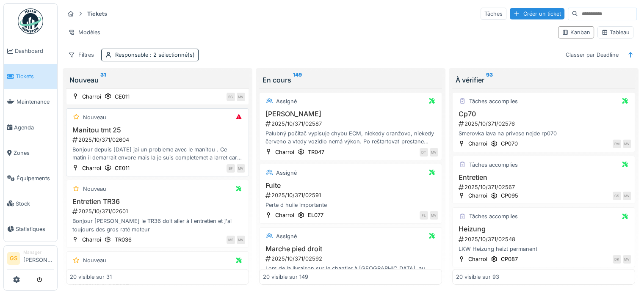 The width and height of the screenshot is (644, 294). What do you see at coordinates (123, 239) in the screenshot?
I see `div: TR036` at bounding box center [123, 239].